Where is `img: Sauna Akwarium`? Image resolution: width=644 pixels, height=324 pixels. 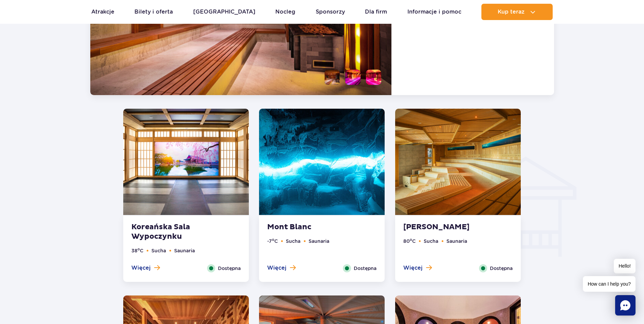 img: Sauna Akwarium is located at coordinates (458, 162).